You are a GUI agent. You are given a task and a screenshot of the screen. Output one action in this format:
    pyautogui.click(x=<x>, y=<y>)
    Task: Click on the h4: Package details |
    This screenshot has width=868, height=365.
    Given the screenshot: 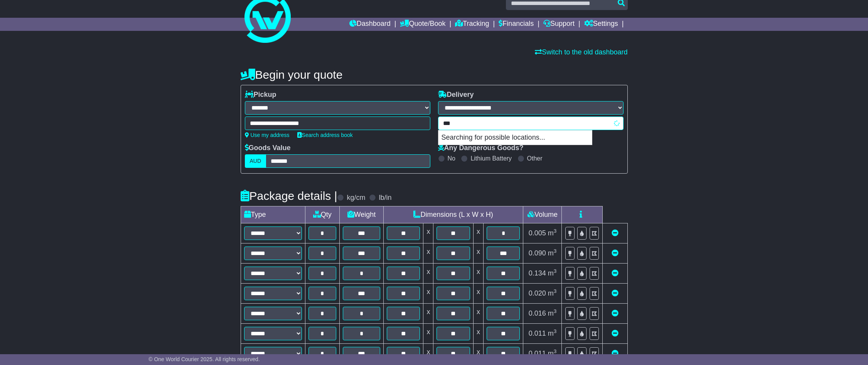 What is the action you would take?
    pyautogui.click(x=289, y=196)
    